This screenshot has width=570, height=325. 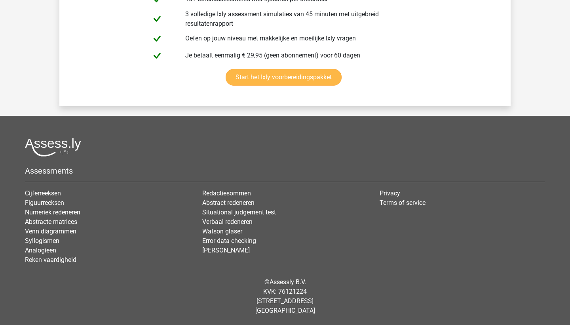 I want to click on a: Venn diagrammen, so click(x=51, y=231).